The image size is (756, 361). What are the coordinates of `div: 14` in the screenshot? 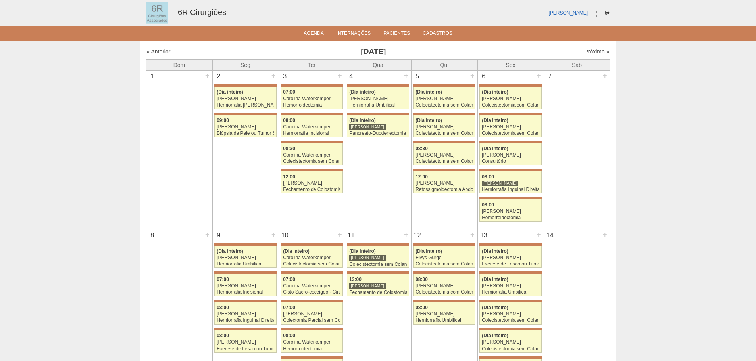 It's located at (550, 236).